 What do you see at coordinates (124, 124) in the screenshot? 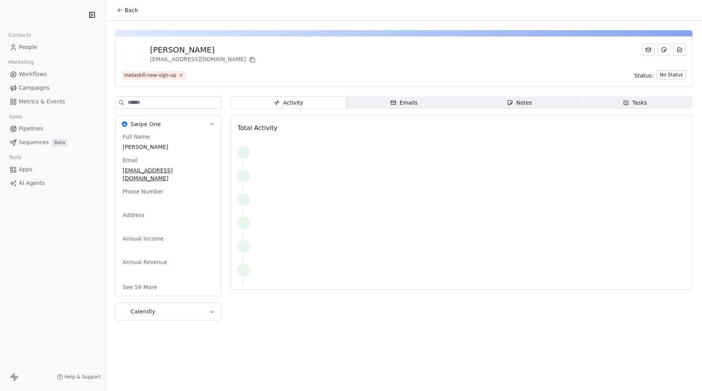
I see `img: Swipe One` at bounding box center [124, 124].